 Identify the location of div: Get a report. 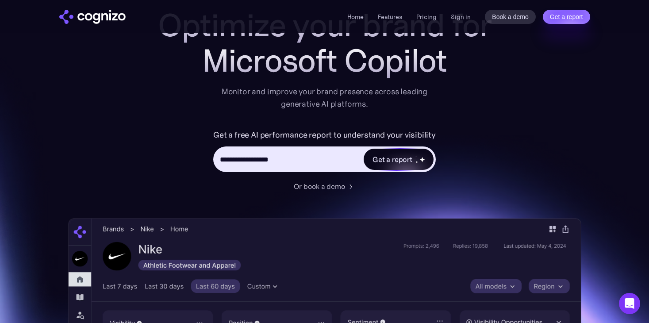
(392, 159).